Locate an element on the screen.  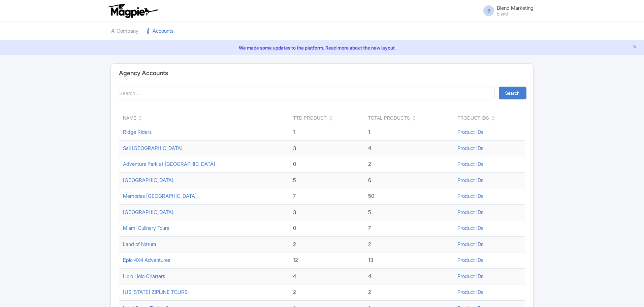
span: B is located at coordinates (488, 11).